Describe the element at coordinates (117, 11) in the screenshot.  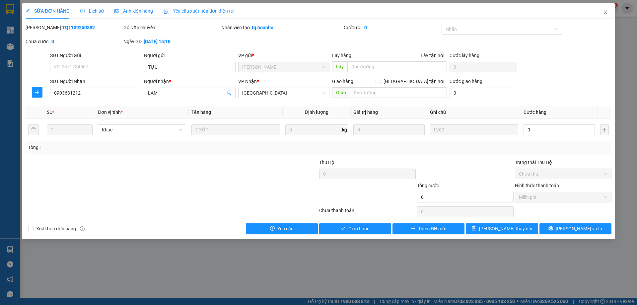
I see `span: picture` at that location.